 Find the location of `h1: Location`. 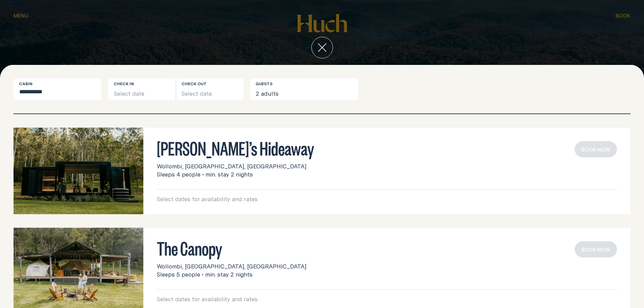

h1: Location is located at coordinates (322, 161).